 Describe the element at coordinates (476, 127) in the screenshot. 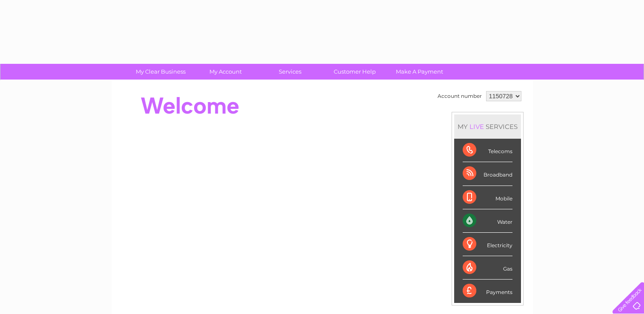

I see `div: LIVE` at that location.